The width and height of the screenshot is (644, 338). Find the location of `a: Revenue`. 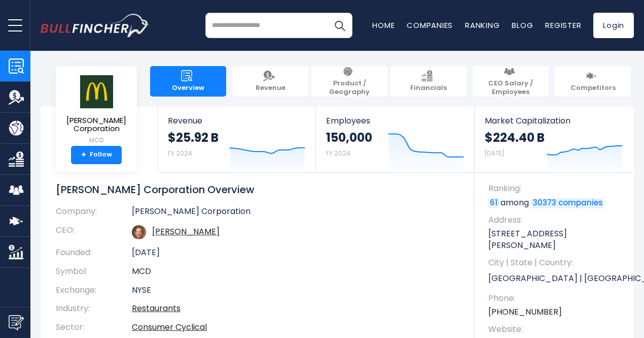

a: Revenue is located at coordinates (270, 81).